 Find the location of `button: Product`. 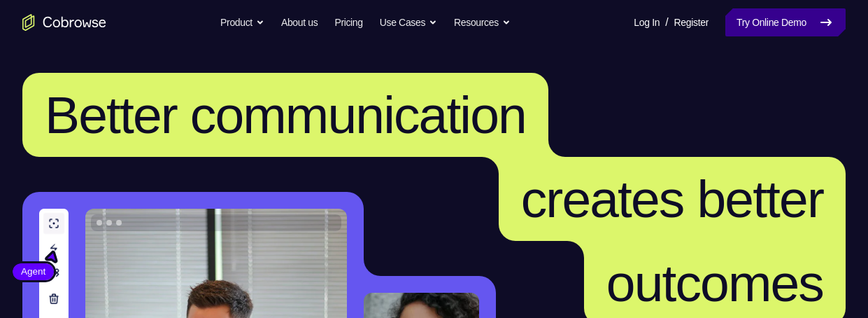

button: Product is located at coordinates (242, 23).